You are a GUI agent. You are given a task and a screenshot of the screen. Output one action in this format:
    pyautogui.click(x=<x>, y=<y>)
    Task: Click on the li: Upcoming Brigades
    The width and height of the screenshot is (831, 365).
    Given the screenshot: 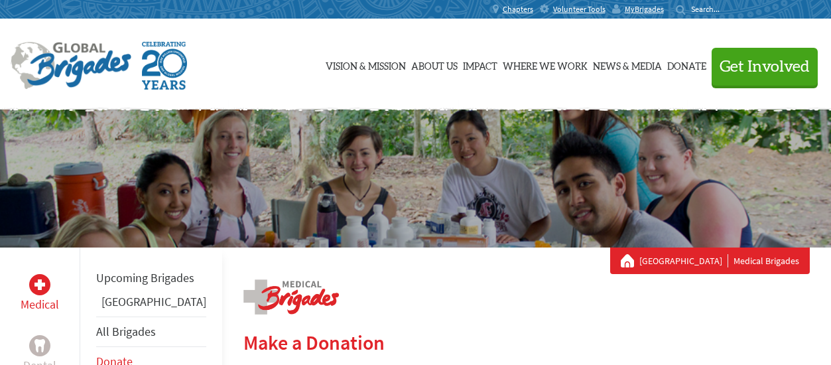 What is the action you would take?
    pyautogui.click(x=151, y=278)
    